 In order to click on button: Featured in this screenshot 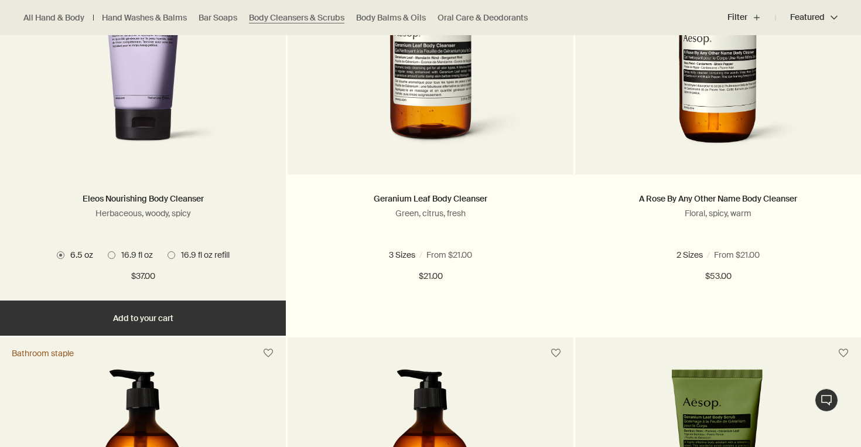, I will do `click(806, 18)`.